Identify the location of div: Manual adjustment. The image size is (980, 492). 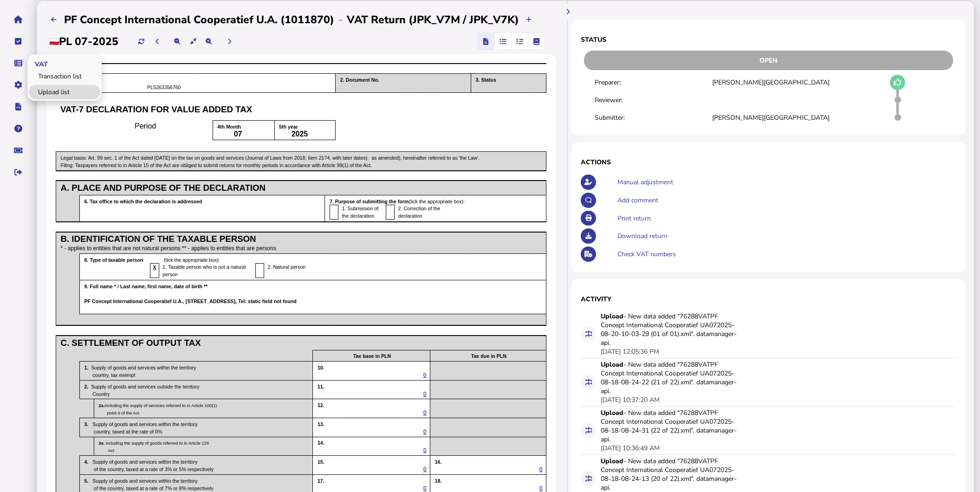
(786, 182).